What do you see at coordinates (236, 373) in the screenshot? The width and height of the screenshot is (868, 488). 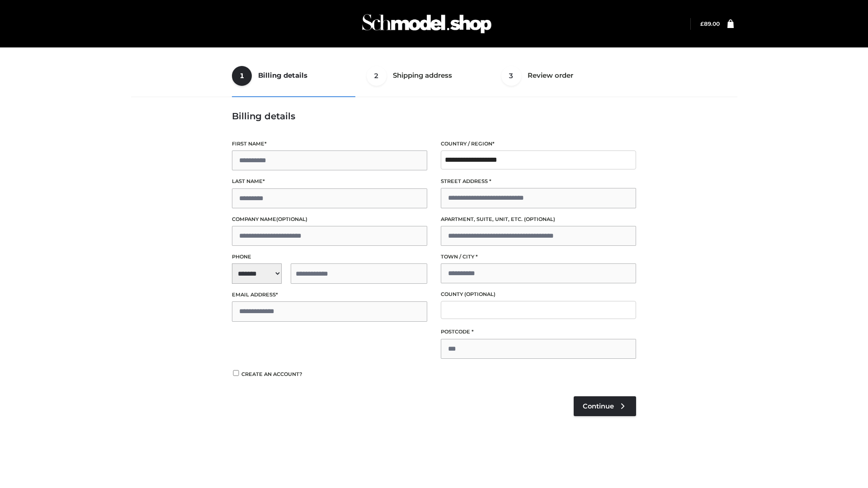 I see `input: Create an account?` at bounding box center [236, 373].